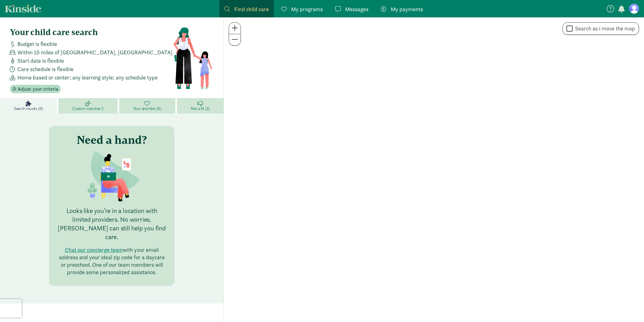 This screenshot has width=644, height=322. What do you see at coordinates (93, 250) in the screenshot?
I see `span: Chat our concierge team` at bounding box center [93, 250].